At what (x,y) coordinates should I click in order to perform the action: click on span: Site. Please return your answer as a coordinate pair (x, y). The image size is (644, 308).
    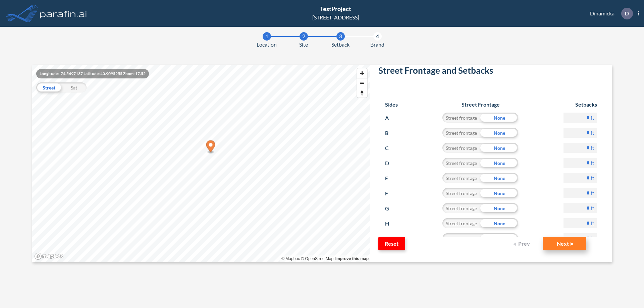
    Looking at the image, I should click on (304, 45).